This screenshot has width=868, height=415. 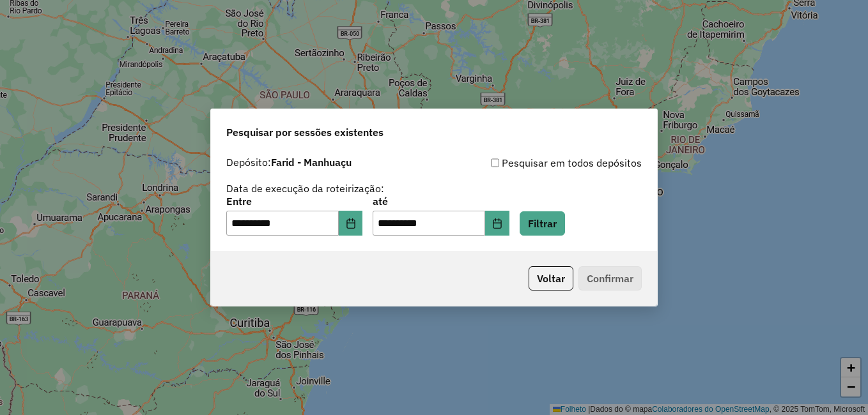 I want to click on label: Entre, so click(x=294, y=201).